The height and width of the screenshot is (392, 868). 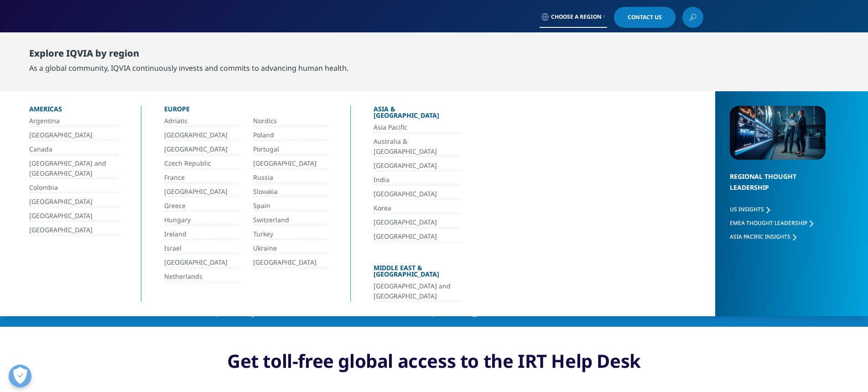 What do you see at coordinates (201, 177) in the screenshot?
I see `a: France` at bounding box center [201, 177].